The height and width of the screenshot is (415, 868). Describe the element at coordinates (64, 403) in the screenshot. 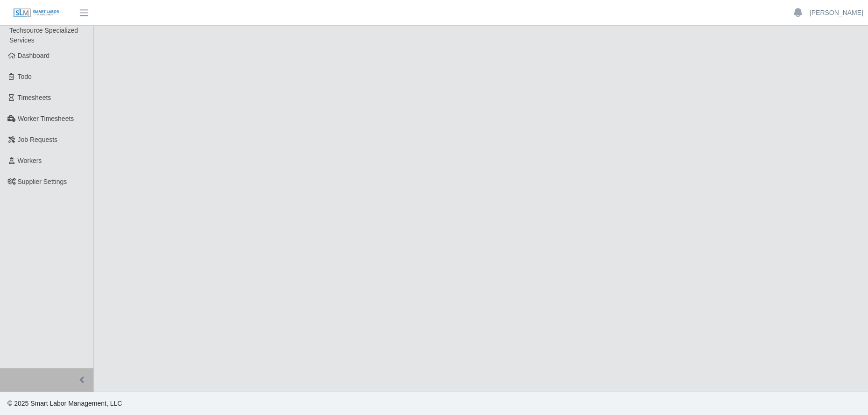

I see `span: © 2025 Smart Labor Management, LLC` at that location.